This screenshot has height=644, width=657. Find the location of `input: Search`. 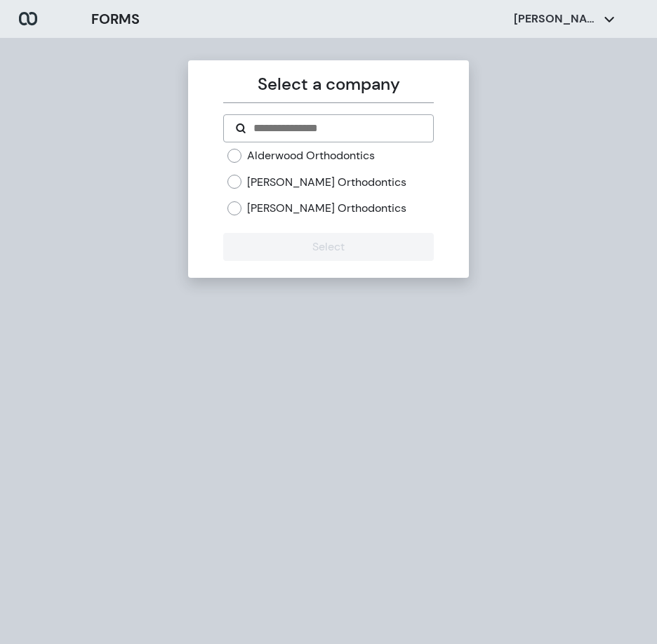

input: Search is located at coordinates (336, 129).